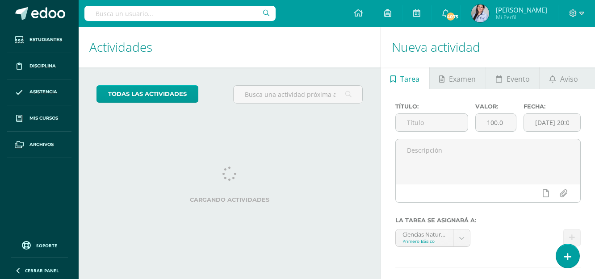  What do you see at coordinates (451, 17) in the screenshot?
I see `span: 4075` at bounding box center [451, 17].